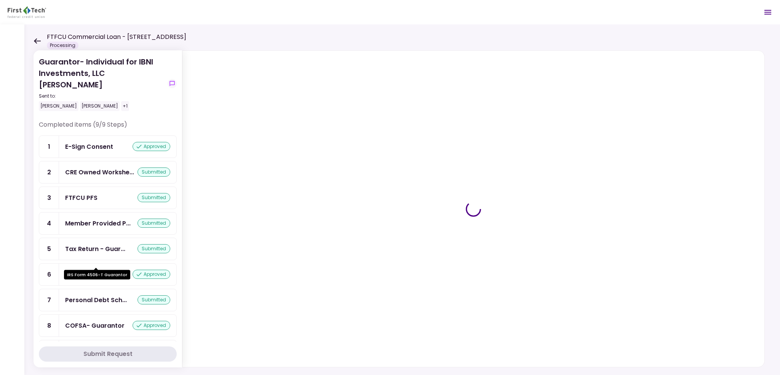 This screenshot has height=375, width=780. Describe the element at coordinates (108, 172) in the screenshot. I see `a: 2CRE Owned Worksheetsubmitted` at that location.